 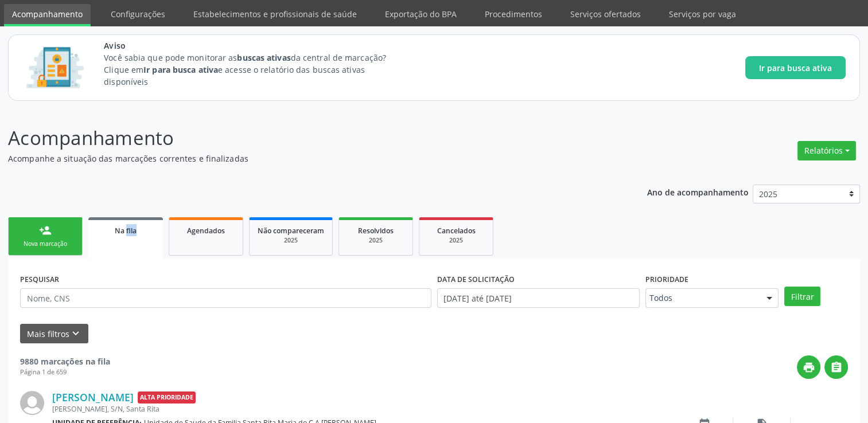 I want to click on span: Não compareceram, so click(x=291, y=230).